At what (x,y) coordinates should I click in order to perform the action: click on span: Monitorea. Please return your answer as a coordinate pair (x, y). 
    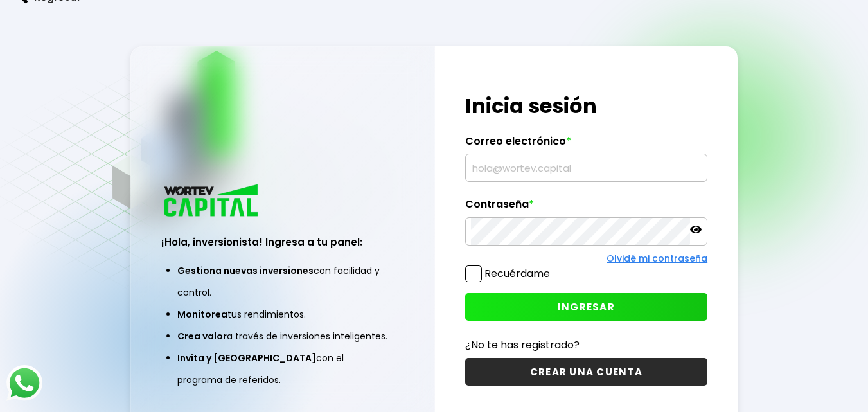
    Looking at the image, I should click on (202, 314).